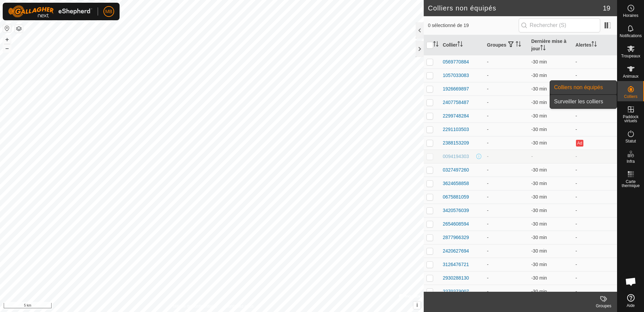  I want to click on div: 2270273007, so click(456, 291).